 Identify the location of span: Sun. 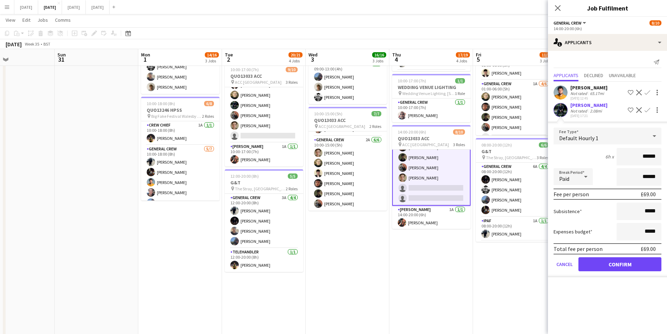
(62, 55).